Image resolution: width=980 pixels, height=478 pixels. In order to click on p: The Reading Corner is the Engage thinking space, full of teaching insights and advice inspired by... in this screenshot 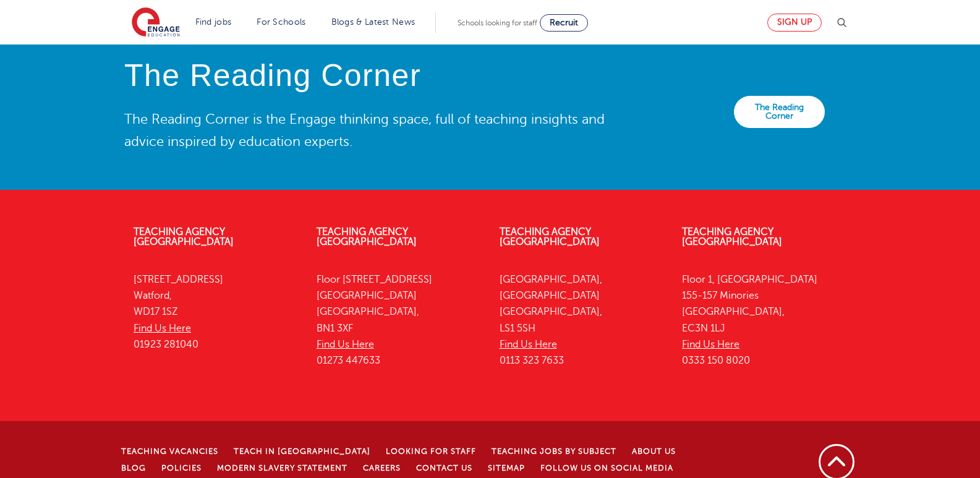, I will do `click(369, 130)`.